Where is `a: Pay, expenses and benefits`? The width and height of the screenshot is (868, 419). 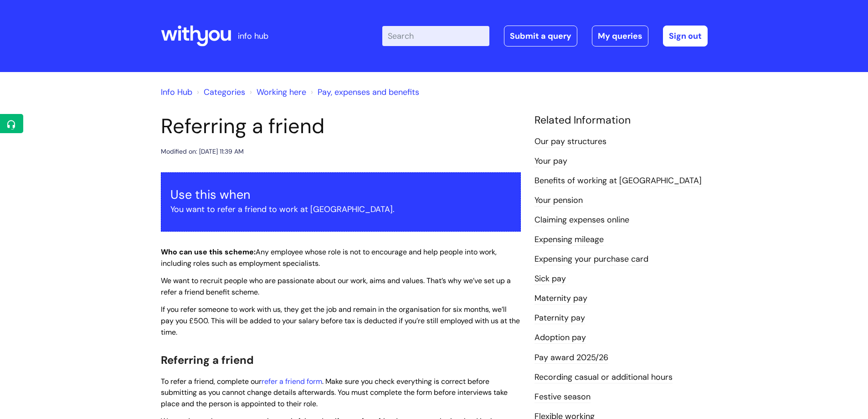
a: Pay, expenses and benefits is located at coordinates (368, 92).